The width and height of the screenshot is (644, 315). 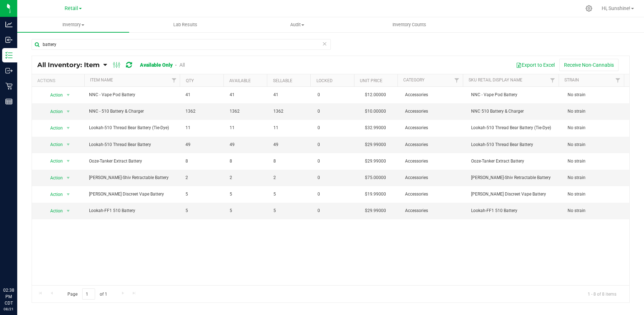 I want to click on input: Search Item Name, Retail Display Name, SKU, Part Number..., so click(x=181, y=45).